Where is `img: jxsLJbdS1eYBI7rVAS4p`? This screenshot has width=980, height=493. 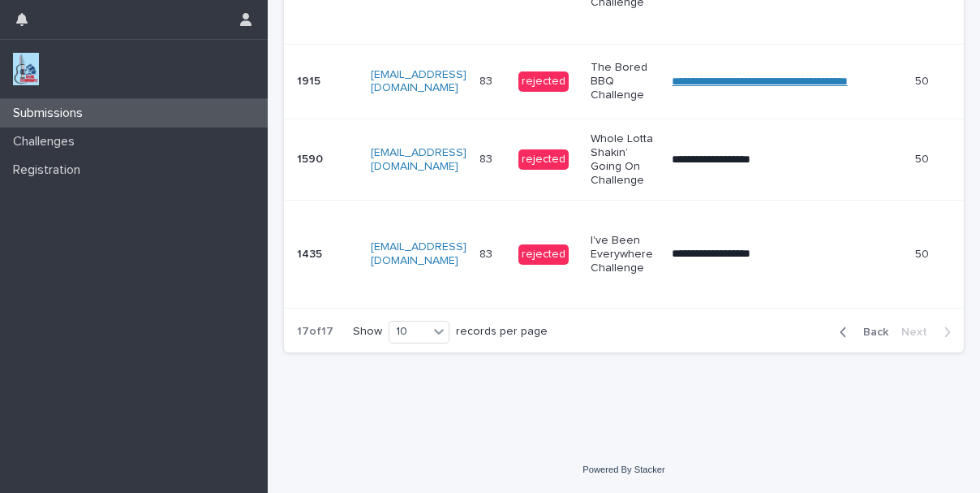 img: jxsLJbdS1eYBI7rVAS4p is located at coordinates (26, 69).